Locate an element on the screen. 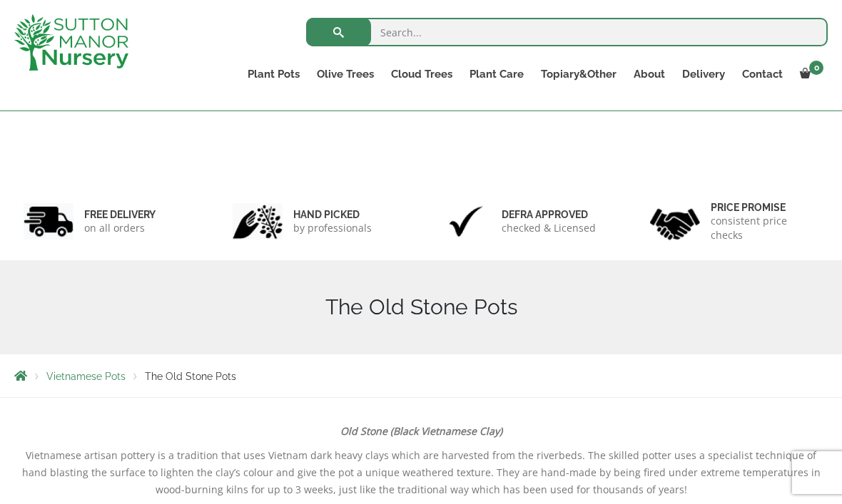  a: Contact is located at coordinates (762, 74).